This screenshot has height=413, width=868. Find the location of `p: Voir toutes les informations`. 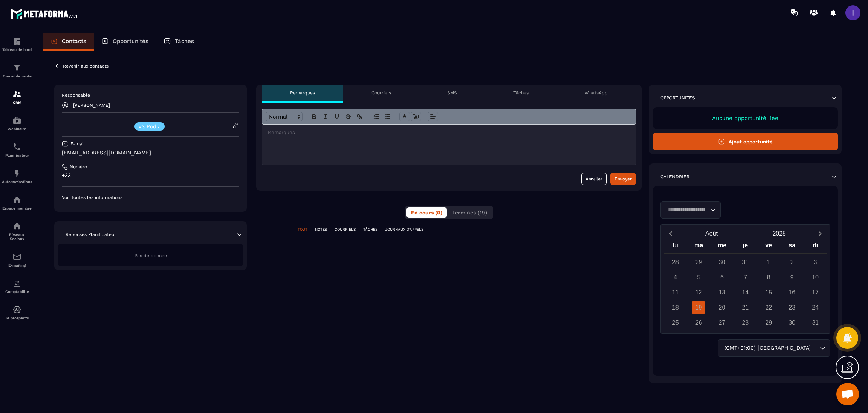

p: Voir toutes les informations is located at coordinates (150, 197).